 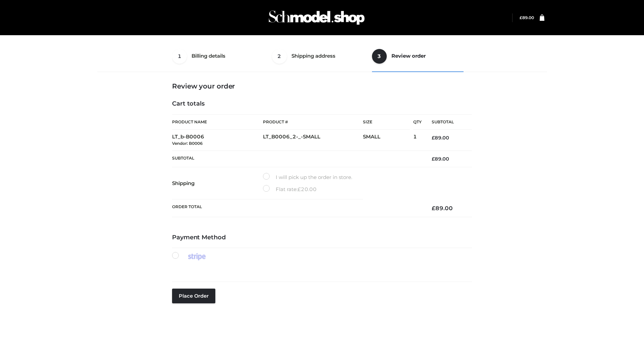 I want to click on th: Size, so click(x=386, y=122).